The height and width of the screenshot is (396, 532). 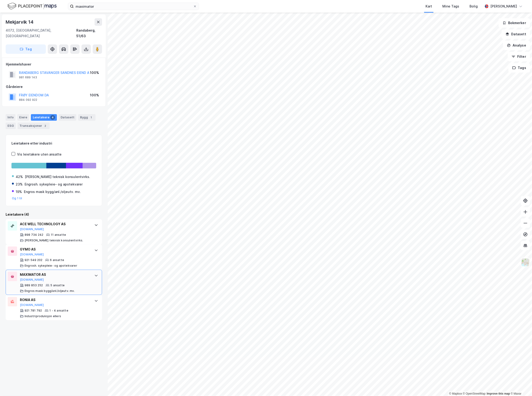 I want to click on div: Kart, so click(x=428, y=6).